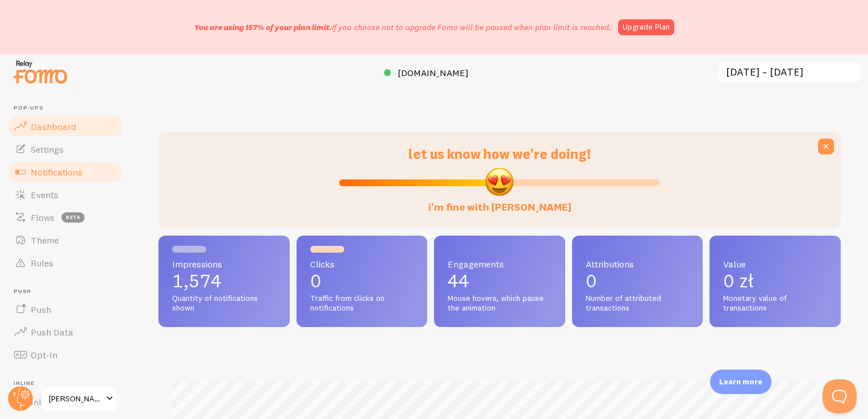 This screenshot has height=419, width=868. Describe the element at coordinates (42, 218) in the screenshot. I see `span: Flows` at that location.